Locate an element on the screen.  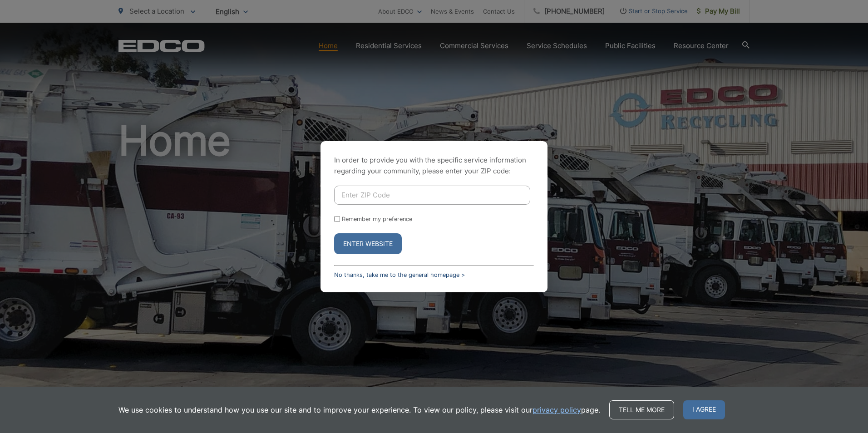
a: Tell me more is located at coordinates (641, 409).